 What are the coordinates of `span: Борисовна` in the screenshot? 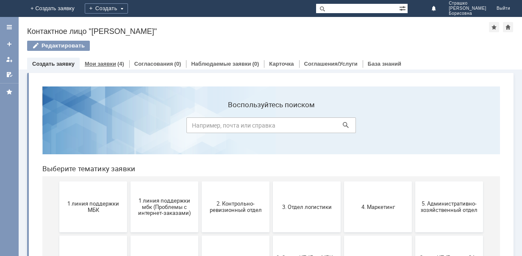 It's located at (468, 14).